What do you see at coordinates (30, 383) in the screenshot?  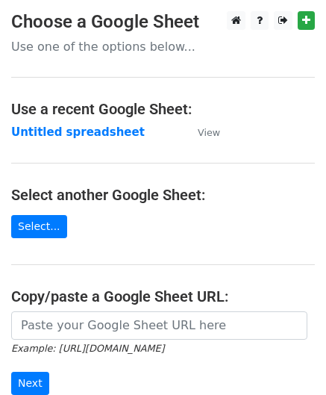 I see `input: Next` at bounding box center [30, 383].